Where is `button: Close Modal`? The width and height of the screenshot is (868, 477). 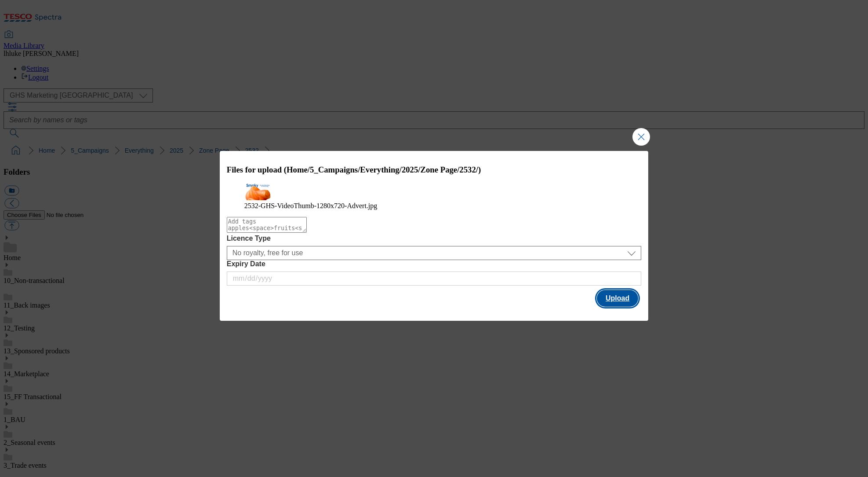
button: Close Modal is located at coordinates (642, 137).